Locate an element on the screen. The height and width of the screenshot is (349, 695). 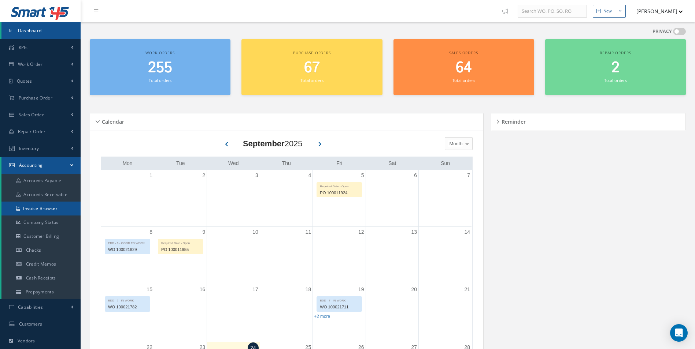
td: September 10, 2025 is located at coordinates (233, 256).